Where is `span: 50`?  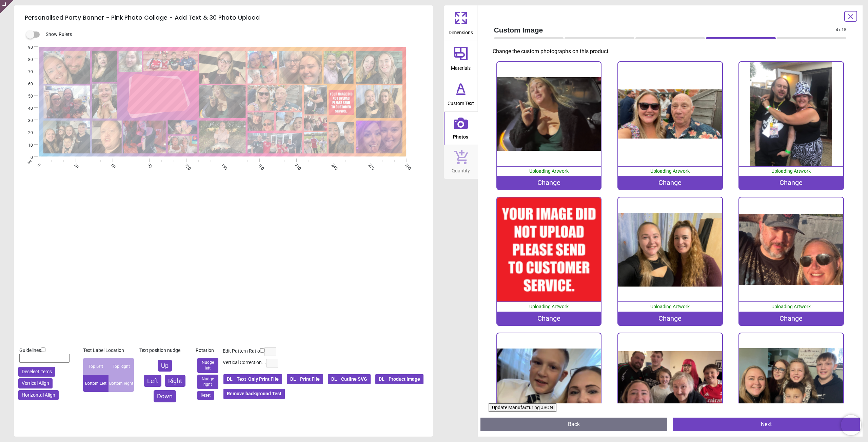
span: 50 is located at coordinates (26, 96).